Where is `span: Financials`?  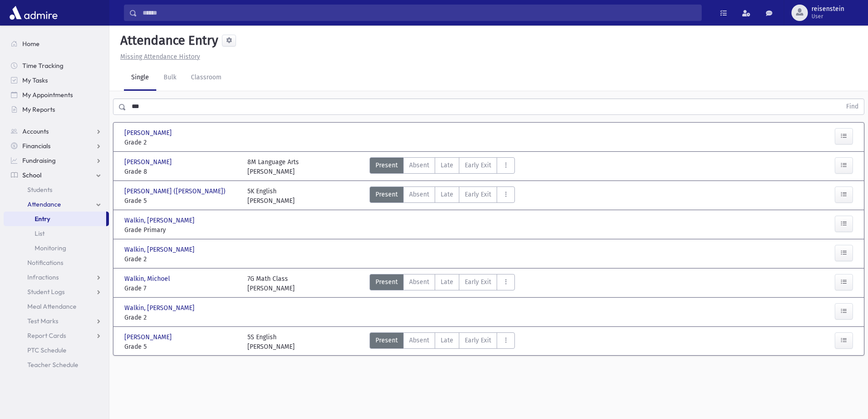
span: Financials is located at coordinates (37, 146).